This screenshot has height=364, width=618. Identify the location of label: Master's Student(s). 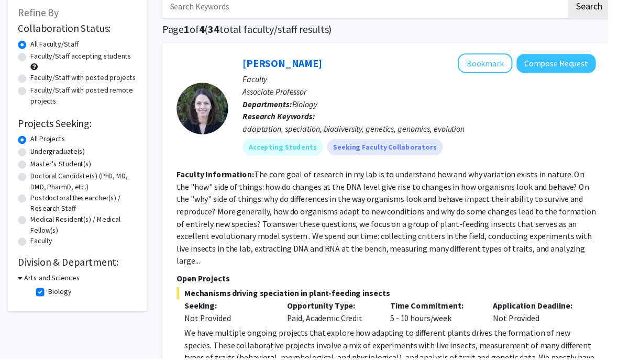
(62, 167).